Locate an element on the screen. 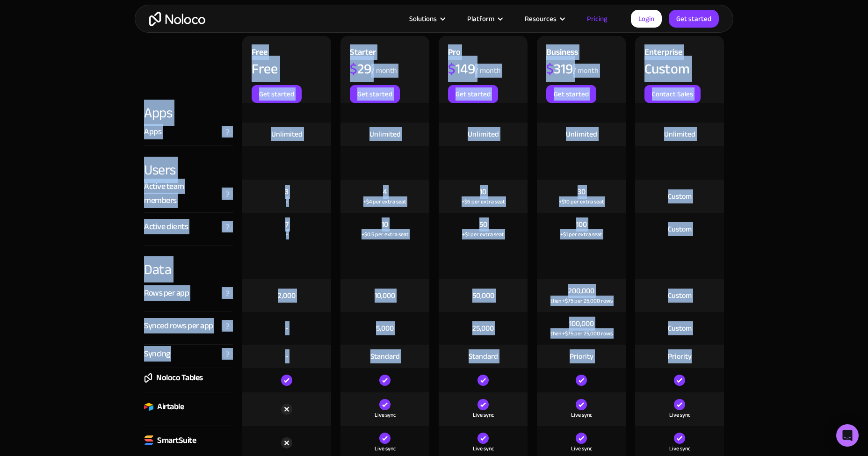 The image size is (868, 456). div: Airtable is located at coordinates (170, 407).